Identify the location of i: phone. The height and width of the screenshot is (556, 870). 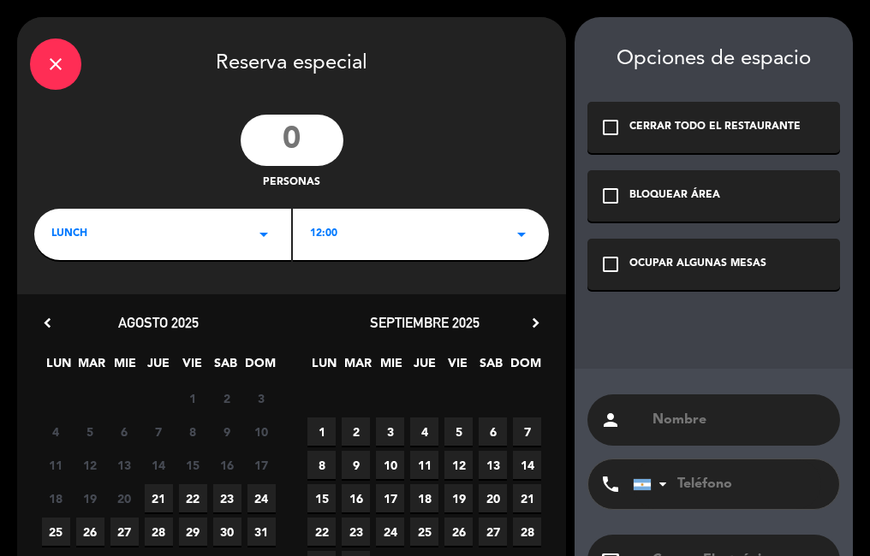
(610, 484).